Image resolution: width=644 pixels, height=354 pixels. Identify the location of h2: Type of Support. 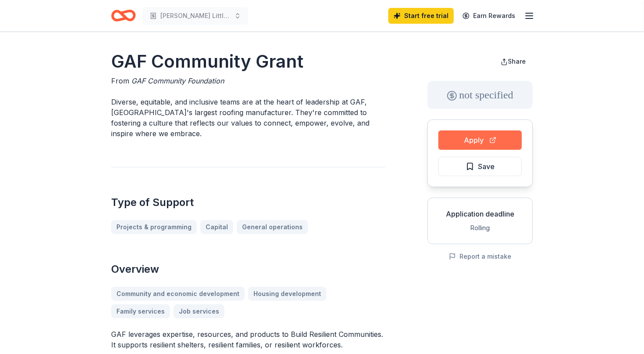
(248, 203).